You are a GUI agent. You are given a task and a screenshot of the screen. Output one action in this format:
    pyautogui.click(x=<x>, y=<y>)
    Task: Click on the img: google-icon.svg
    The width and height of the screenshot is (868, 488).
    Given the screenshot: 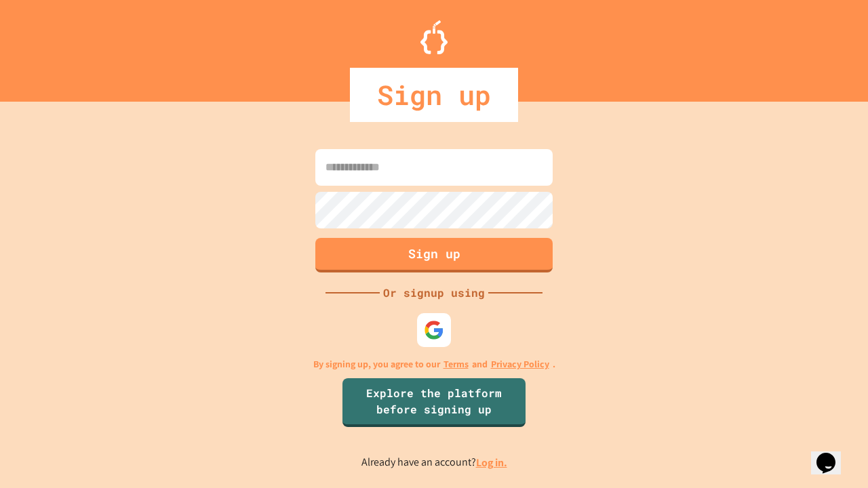 What is the action you would take?
    pyautogui.click(x=434, y=330)
    